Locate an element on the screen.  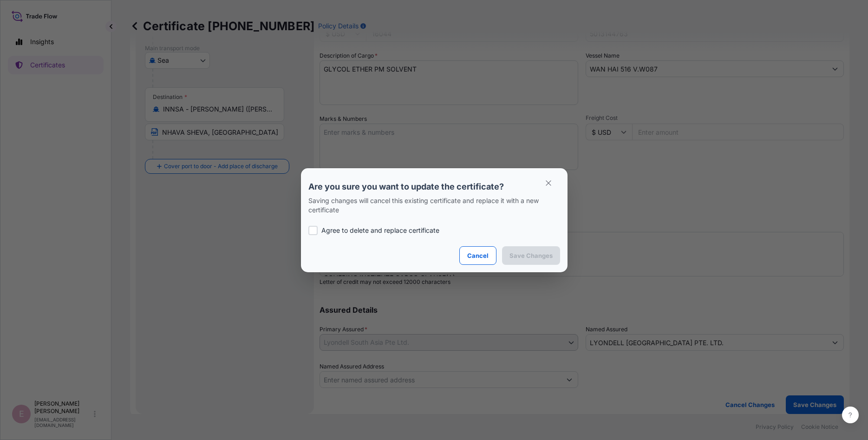
button: Cancel is located at coordinates (478, 256).